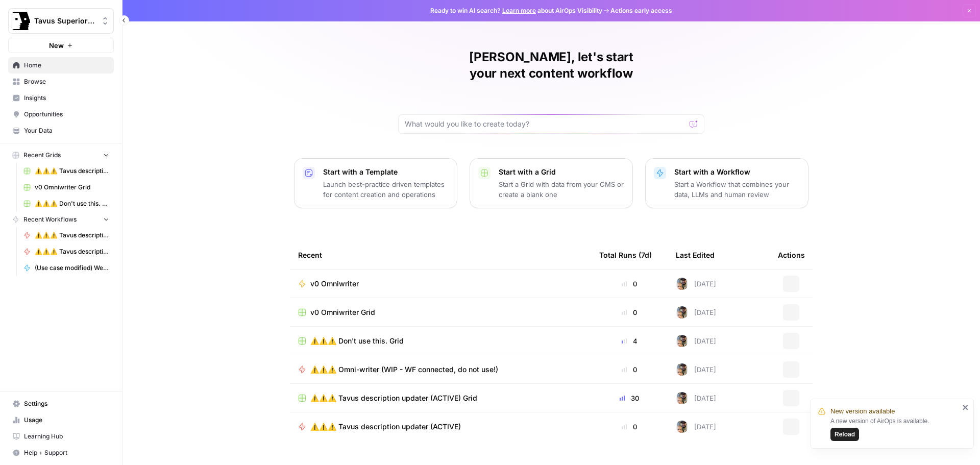 This screenshot has height=465, width=980. What do you see at coordinates (737, 172) in the screenshot?
I see `p: Start with a Workflow` at bounding box center [737, 172].